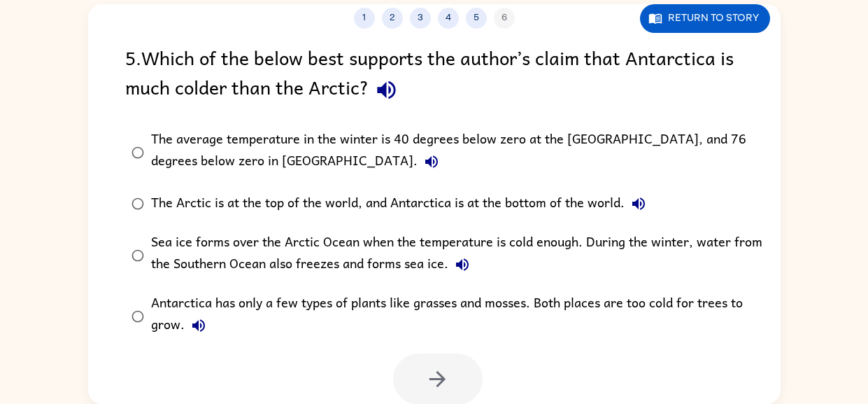 The width and height of the screenshot is (868, 404). What do you see at coordinates (462, 265) in the screenshot?
I see `button: Sea ice forms over the Arctic Ocean when the temperature is cold enough. During the winter, water...` at bounding box center [462, 265].